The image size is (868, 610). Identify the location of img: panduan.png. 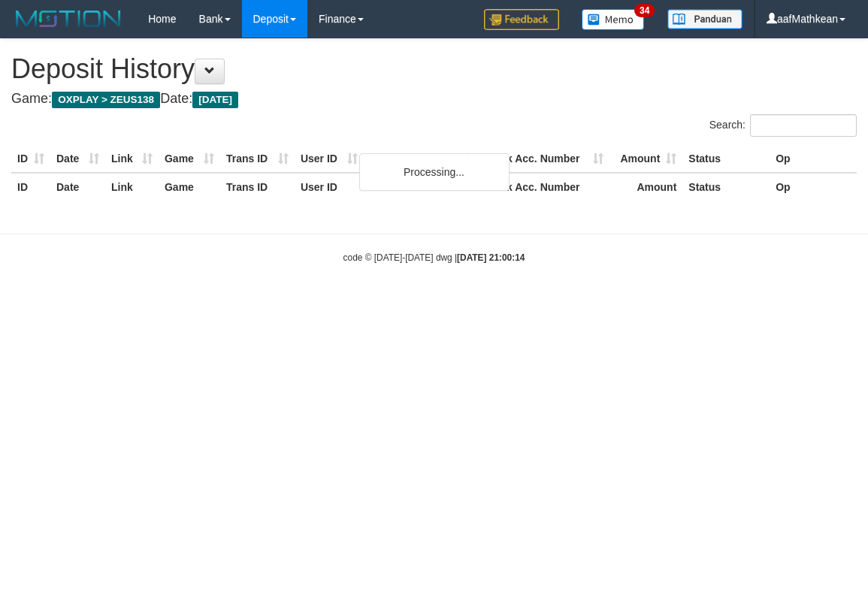
(705, 19).